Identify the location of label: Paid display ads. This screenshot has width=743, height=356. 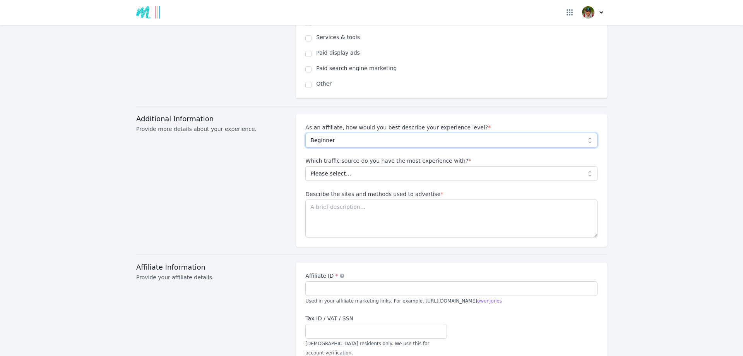
(457, 53).